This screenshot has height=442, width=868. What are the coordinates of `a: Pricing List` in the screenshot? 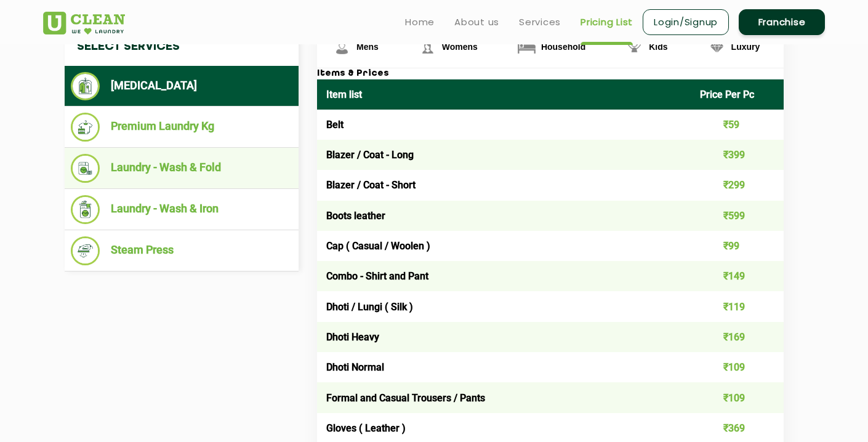 It's located at (607, 22).